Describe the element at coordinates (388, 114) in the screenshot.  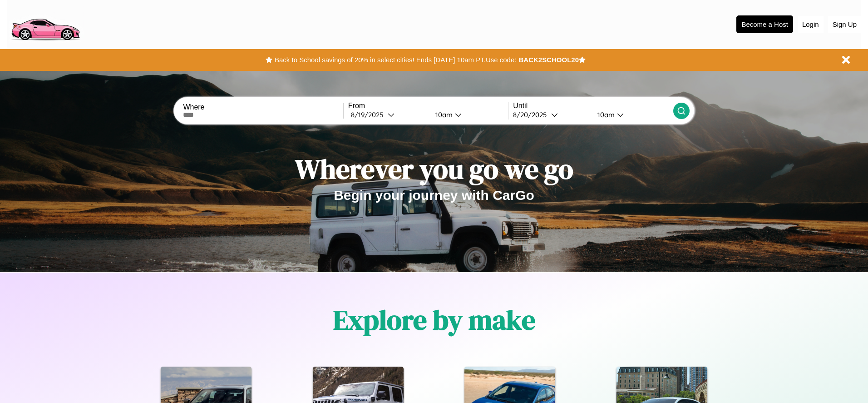
I see `button: 8/19/2025` at that location.